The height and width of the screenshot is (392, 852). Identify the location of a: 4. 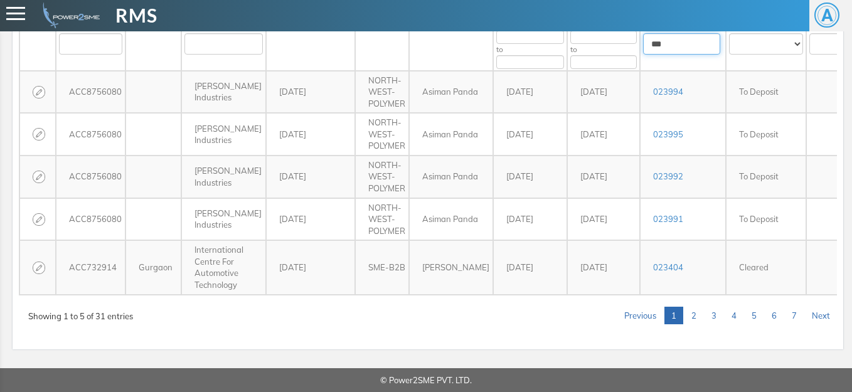
(734, 316).